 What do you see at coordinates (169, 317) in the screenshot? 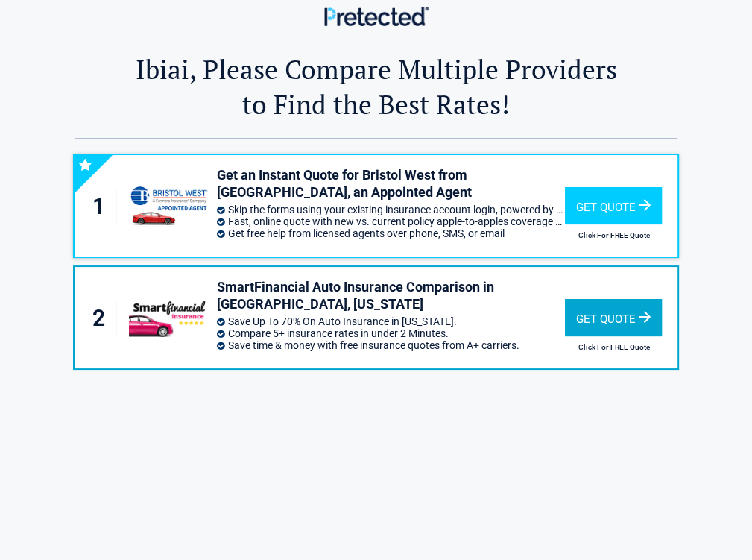
I see `img: smartfinancial's logo` at bounding box center [169, 317].